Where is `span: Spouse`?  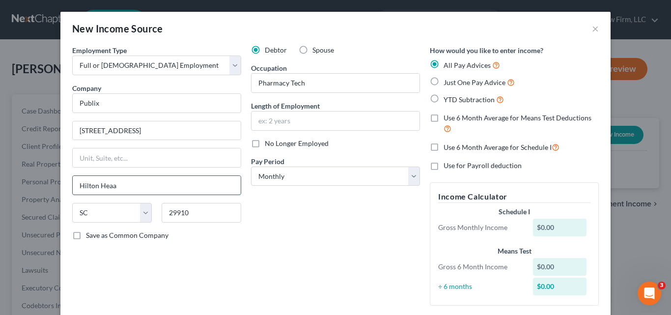 span: Spouse is located at coordinates (323, 50).